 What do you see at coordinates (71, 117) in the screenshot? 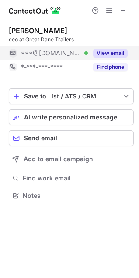
I see `button: AI write personalized message` at bounding box center [71, 117].